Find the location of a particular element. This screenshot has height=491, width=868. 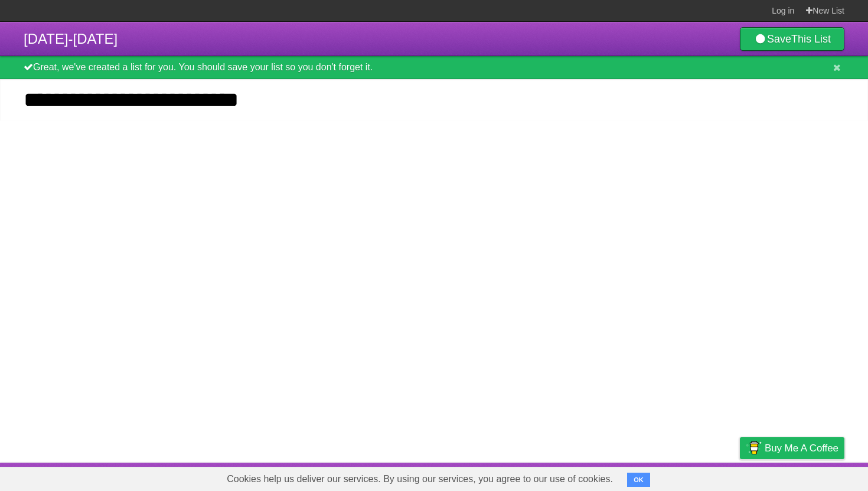

a: Developers is located at coordinates (646, 477).